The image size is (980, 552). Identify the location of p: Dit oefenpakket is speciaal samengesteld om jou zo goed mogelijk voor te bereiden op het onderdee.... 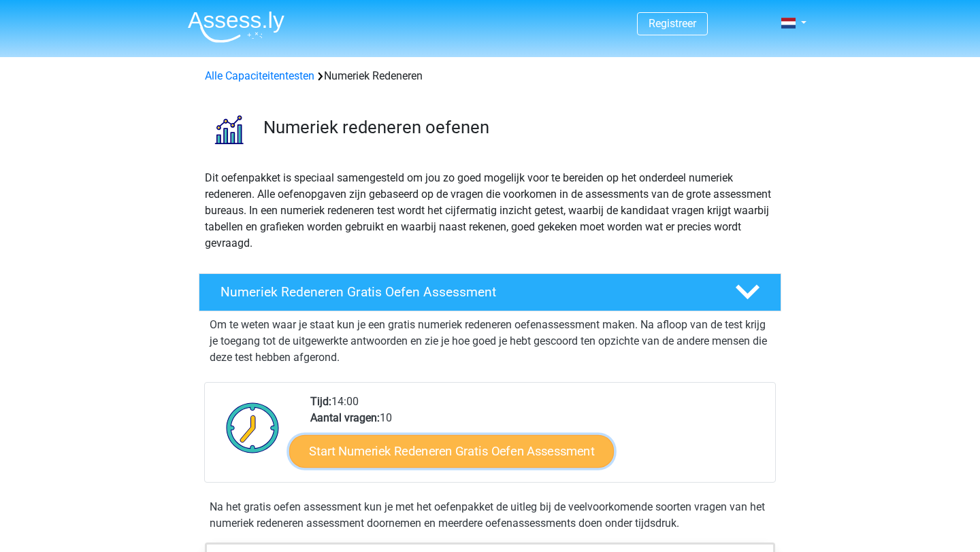
(490, 211).